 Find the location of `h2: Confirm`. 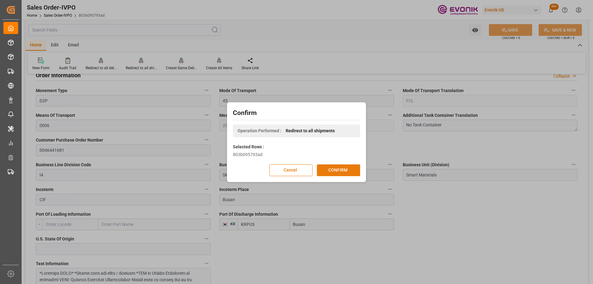

h2: Confirm is located at coordinates (297, 113).